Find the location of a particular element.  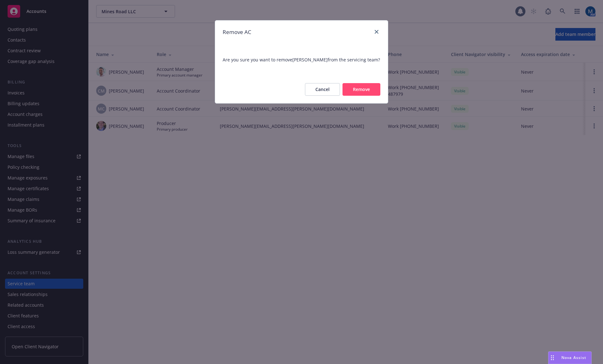

div: Drag to move is located at coordinates (552, 358).